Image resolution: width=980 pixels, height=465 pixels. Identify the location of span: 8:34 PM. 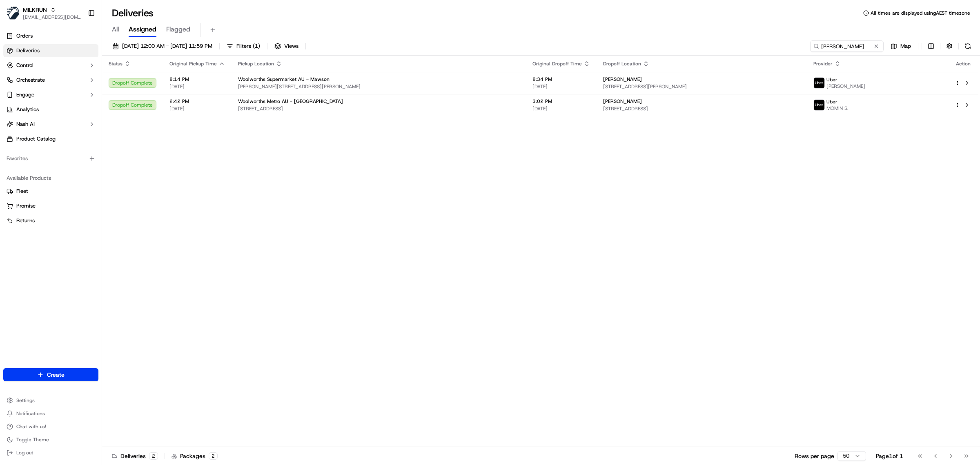
(561, 79).